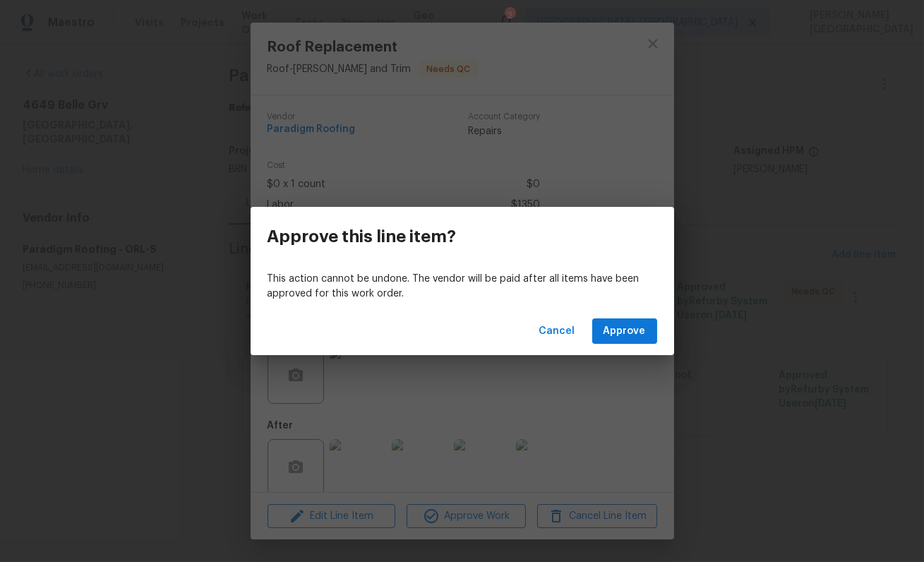  I want to click on span: Cancel, so click(557, 331).